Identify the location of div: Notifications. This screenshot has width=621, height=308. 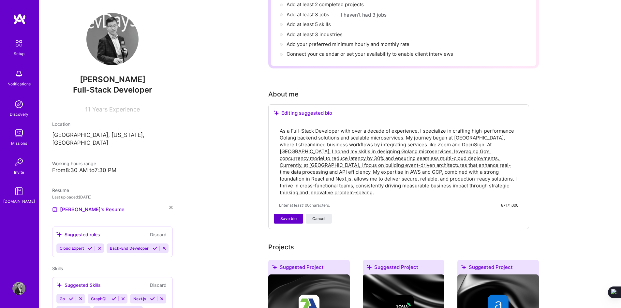
(19, 84).